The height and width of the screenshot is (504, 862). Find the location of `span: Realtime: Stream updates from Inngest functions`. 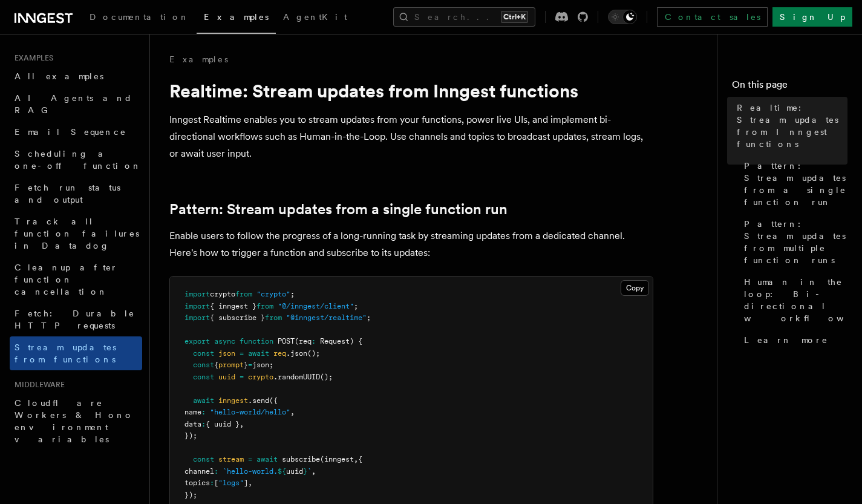

span: Realtime: Stream updates from Inngest functions is located at coordinates (792, 126).